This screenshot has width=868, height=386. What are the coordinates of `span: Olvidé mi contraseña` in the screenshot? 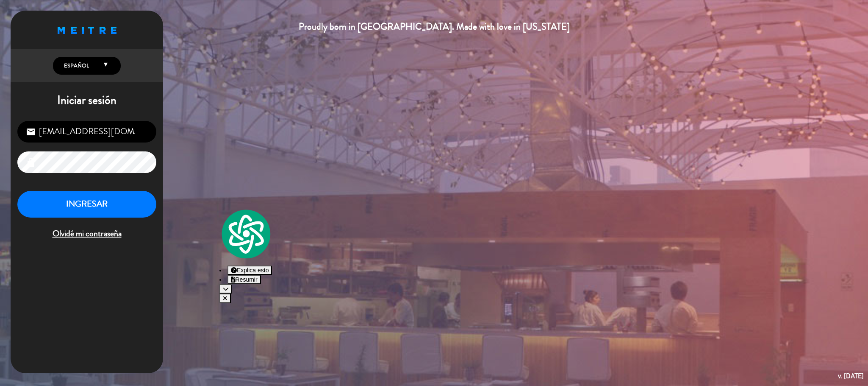 It's located at (87, 234).